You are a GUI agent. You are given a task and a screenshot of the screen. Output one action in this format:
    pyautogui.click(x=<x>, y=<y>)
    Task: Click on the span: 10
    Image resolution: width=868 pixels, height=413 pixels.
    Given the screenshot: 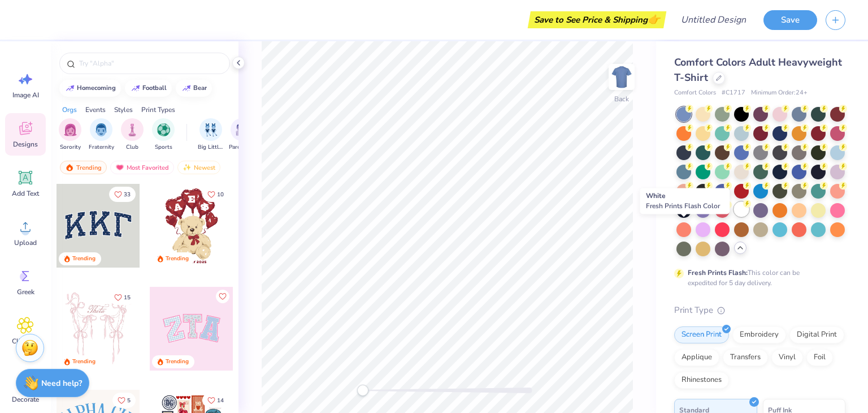 What is the action you would take?
    pyautogui.click(x=220, y=195)
    